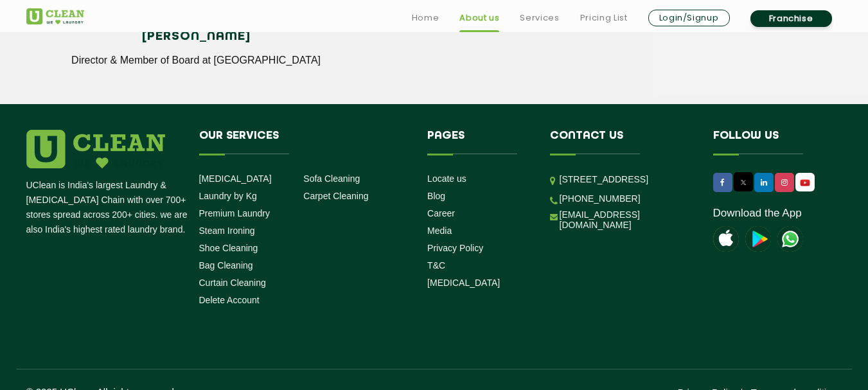  Describe the element at coordinates (791, 19) in the screenshot. I see `a: Franchise` at that location.